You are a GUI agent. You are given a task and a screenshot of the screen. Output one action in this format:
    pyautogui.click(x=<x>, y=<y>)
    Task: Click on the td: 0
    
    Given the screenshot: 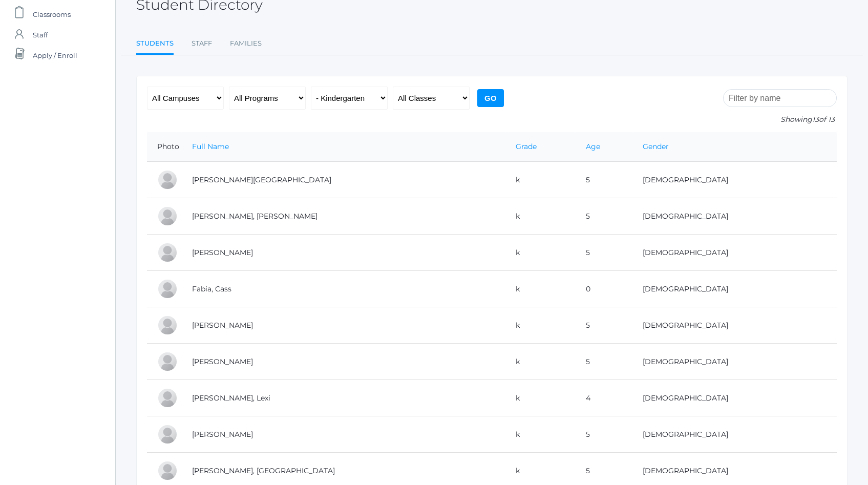 What is the action you would take?
    pyautogui.click(x=604, y=289)
    